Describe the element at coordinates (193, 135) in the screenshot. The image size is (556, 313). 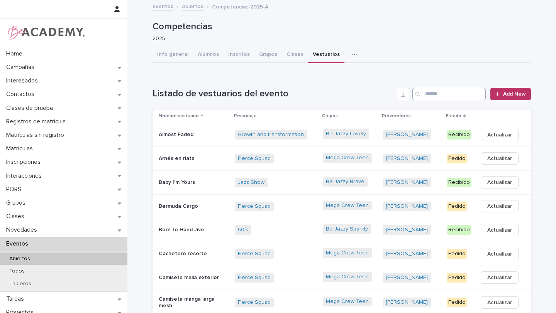
I see `p: Almost Faded` at that location.